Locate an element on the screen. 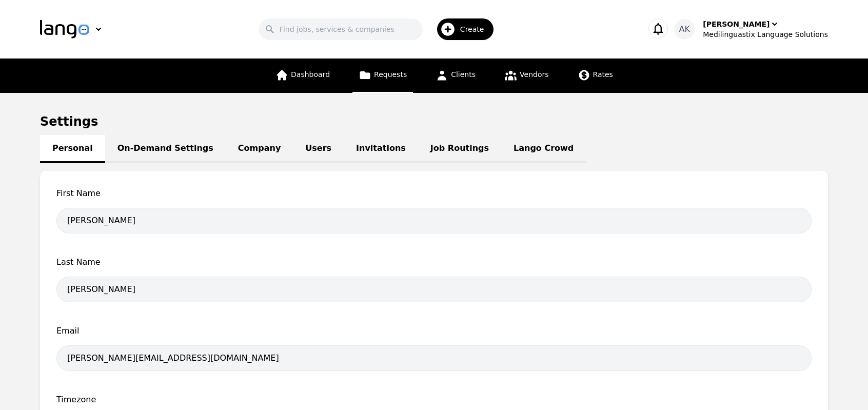  a: Job Routings is located at coordinates (460, 149).